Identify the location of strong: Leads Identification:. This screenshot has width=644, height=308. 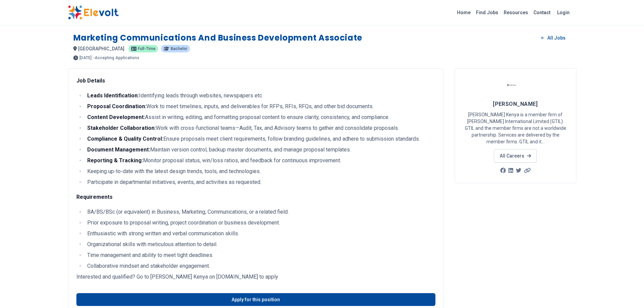
(113, 95).